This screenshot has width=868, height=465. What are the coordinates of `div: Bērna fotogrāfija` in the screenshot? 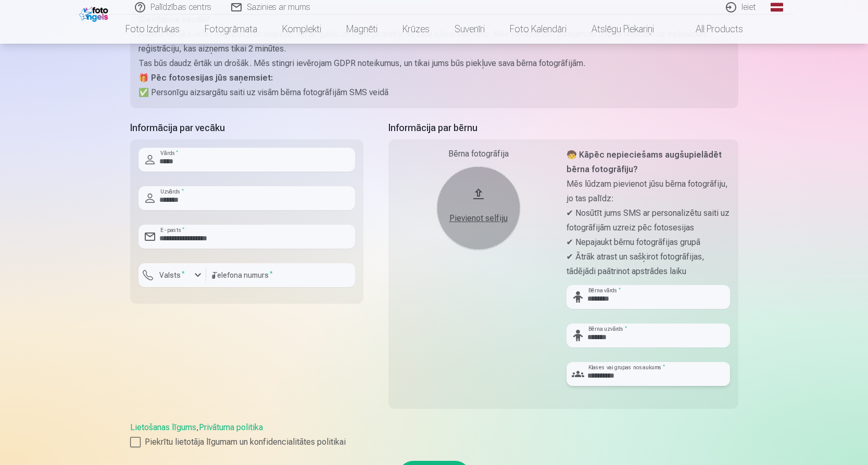 It's located at (478, 154).